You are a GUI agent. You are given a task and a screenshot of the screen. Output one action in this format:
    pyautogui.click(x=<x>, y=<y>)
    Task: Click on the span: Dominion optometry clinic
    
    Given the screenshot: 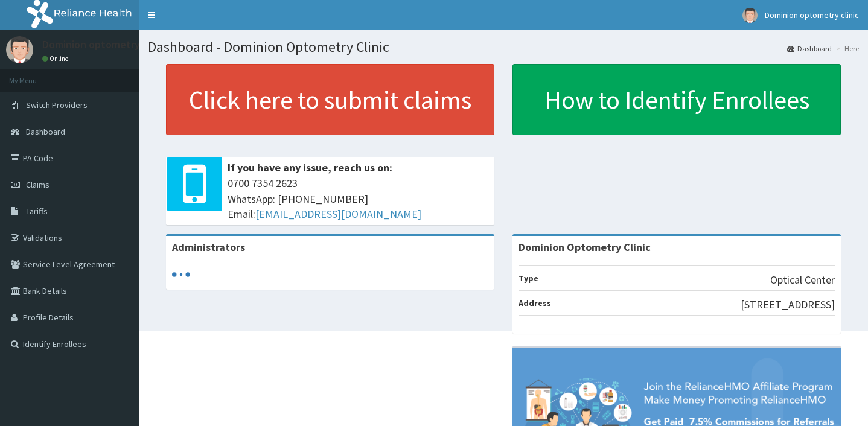 What is the action you would take?
    pyautogui.click(x=811, y=15)
    